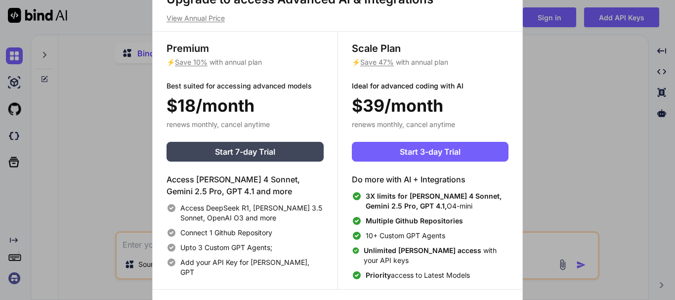 The width and height of the screenshot is (675, 300). What do you see at coordinates (226, 248) in the screenshot?
I see `span: Upto 3 Custom GPT Agents;` at bounding box center [226, 248].